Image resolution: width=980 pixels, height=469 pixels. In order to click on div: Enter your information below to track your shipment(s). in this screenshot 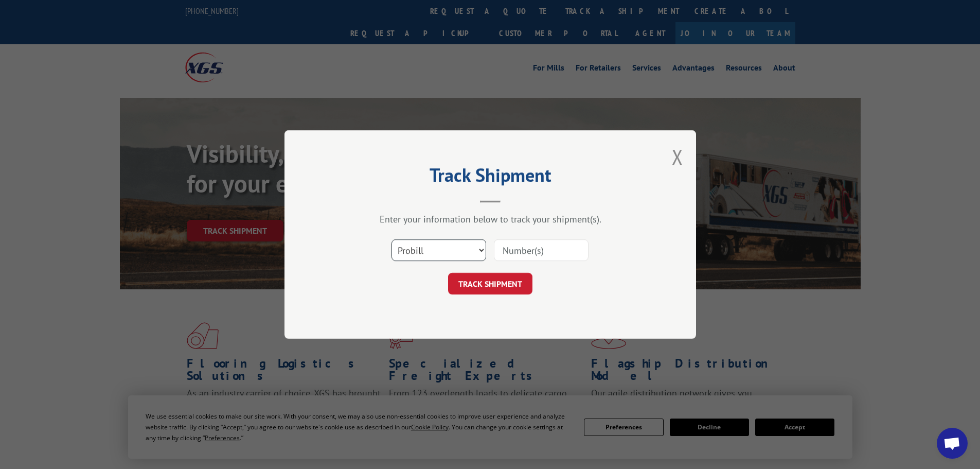, I will do `click(490, 219)`.